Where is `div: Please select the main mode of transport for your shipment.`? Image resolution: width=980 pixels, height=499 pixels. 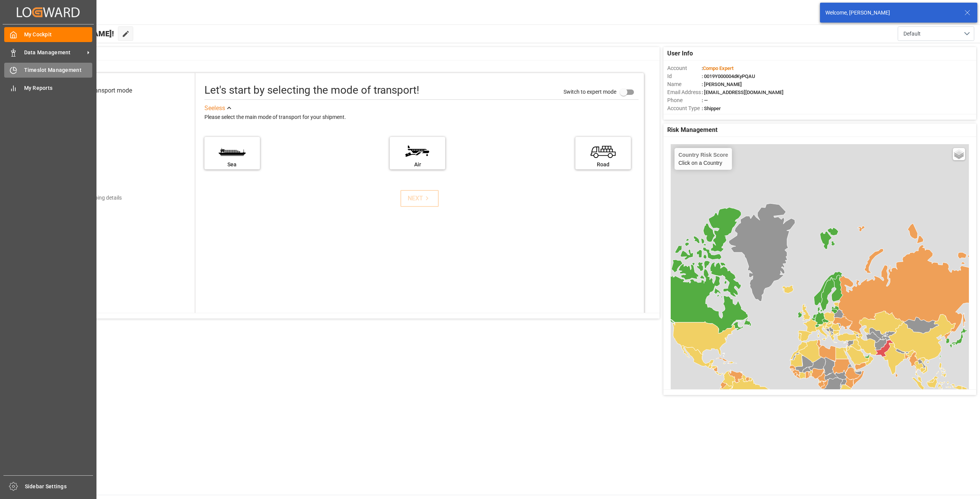
div: Please select the main mode of transport for your shipment. is located at coordinates (421, 118).